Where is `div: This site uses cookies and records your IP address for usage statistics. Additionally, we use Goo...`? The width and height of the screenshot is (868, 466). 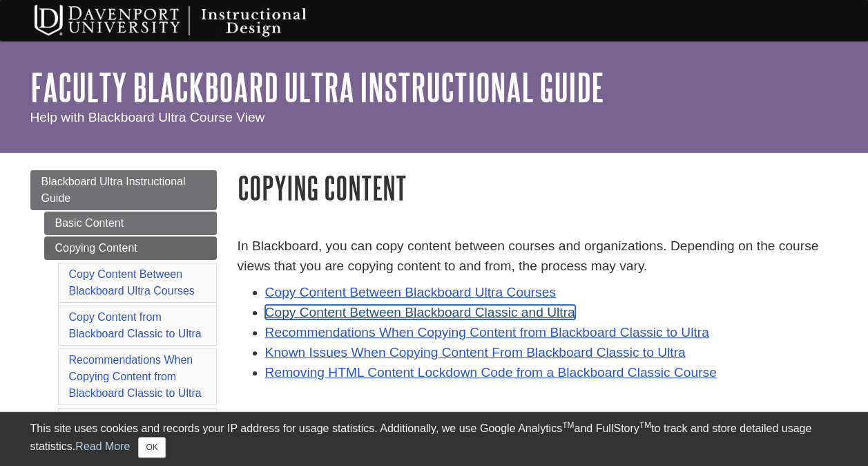 div: This site uses cookies and records your IP address for usage statistics. Additionally, we use Goo... is located at coordinates (434, 439).